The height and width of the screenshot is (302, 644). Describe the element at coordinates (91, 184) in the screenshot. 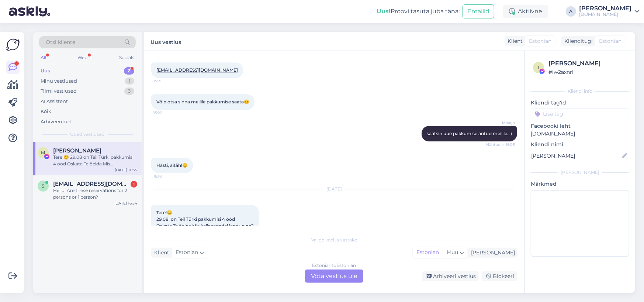

I see `span: shady.mshikeb@hotmail.com` at that location.